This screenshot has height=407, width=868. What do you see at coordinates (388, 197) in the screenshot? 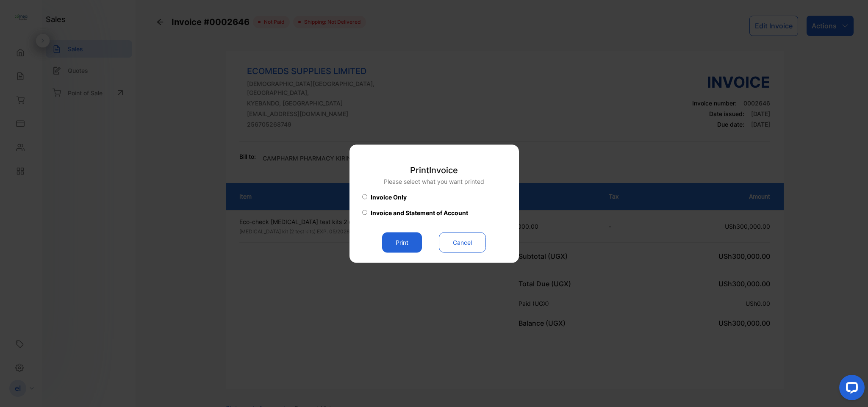
I see `span: Invoice Only` at bounding box center [388, 197].